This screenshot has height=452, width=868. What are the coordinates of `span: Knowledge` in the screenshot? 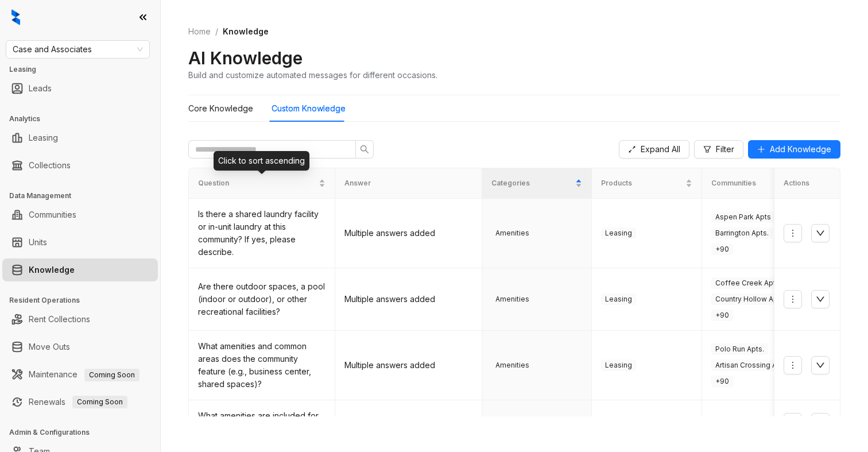 It's located at (246, 31).